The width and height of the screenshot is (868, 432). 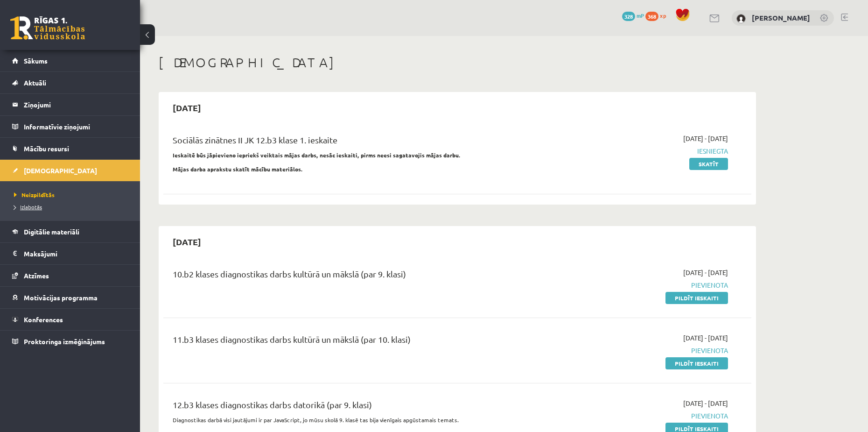 What do you see at coordinates (633, 16) in the screenshot?
I see `a: 328 mP` at bounding box center [633, 16].